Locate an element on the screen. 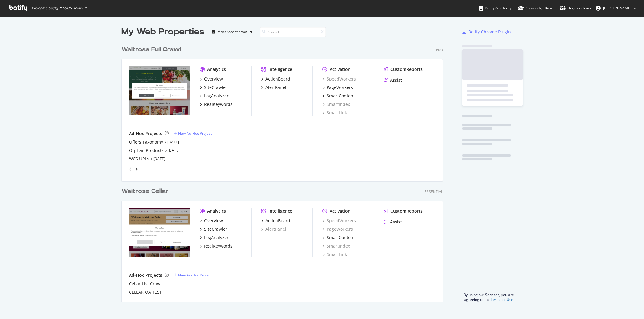 This screenshot has width=644, height=319. div: Waitrose Cellar is located at coordinates (145, 192).